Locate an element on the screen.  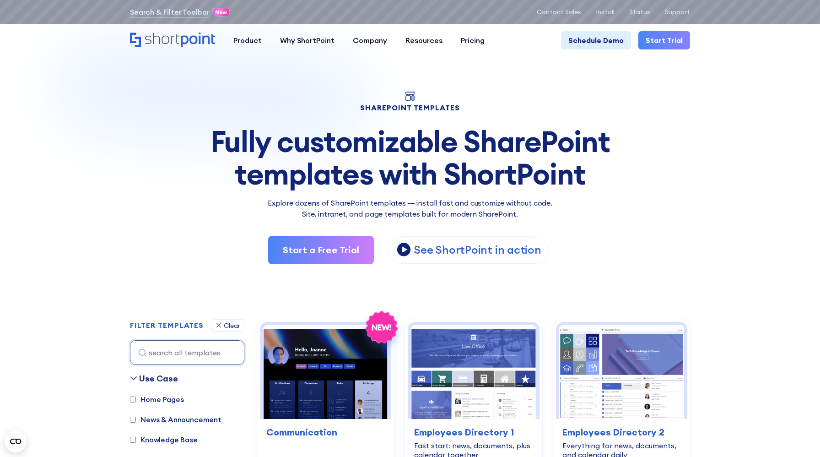
h3: Communication is located at coordinates (325, 432).